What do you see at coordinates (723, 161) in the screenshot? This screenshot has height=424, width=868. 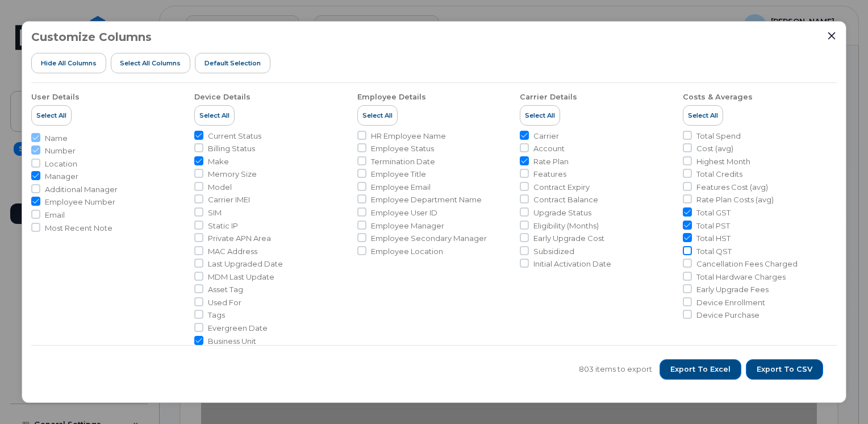 I see `span: Highest Month` at bounding box center [723, 161].